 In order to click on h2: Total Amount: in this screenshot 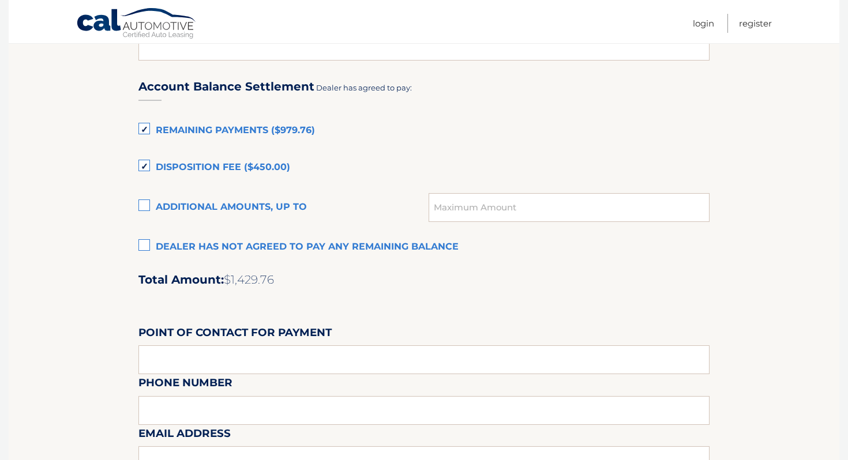, I will do `click(424, 280)`.